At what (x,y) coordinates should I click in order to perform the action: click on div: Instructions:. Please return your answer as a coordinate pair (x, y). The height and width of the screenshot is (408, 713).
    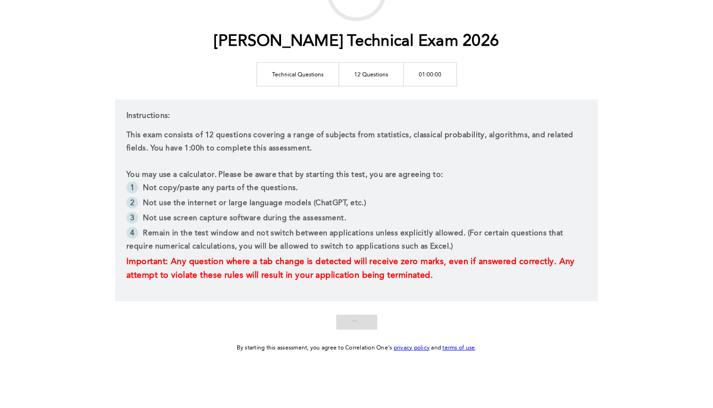
    Looking at the image, I should click on (357, 200).